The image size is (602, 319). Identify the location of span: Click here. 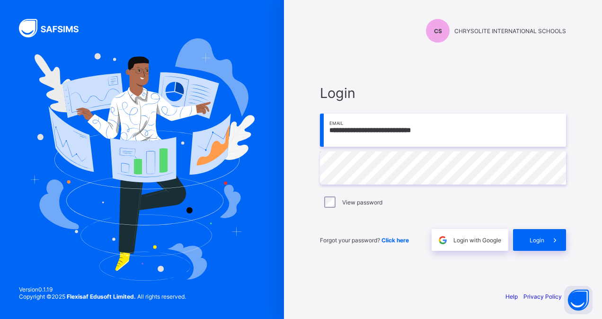
(395, 240).